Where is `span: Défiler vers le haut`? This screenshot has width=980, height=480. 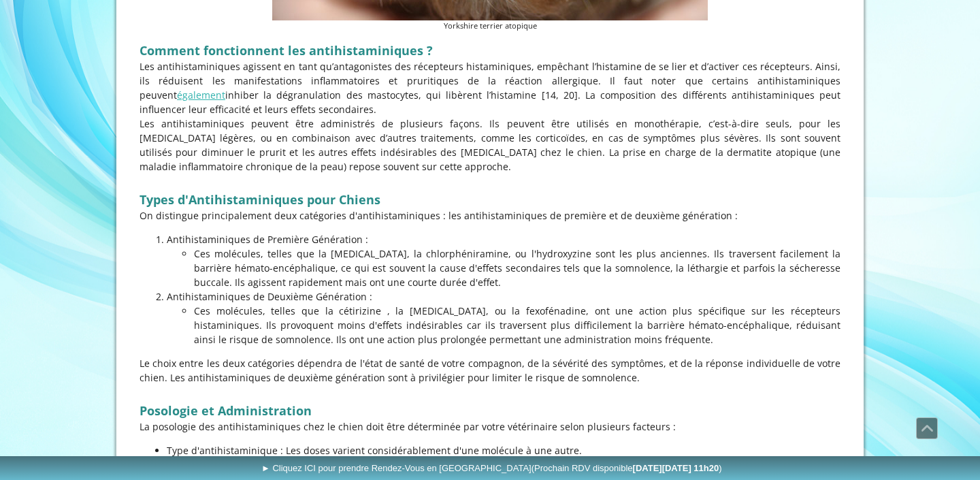
span: Défiler vers le haut is located at coordinates (927, 428).